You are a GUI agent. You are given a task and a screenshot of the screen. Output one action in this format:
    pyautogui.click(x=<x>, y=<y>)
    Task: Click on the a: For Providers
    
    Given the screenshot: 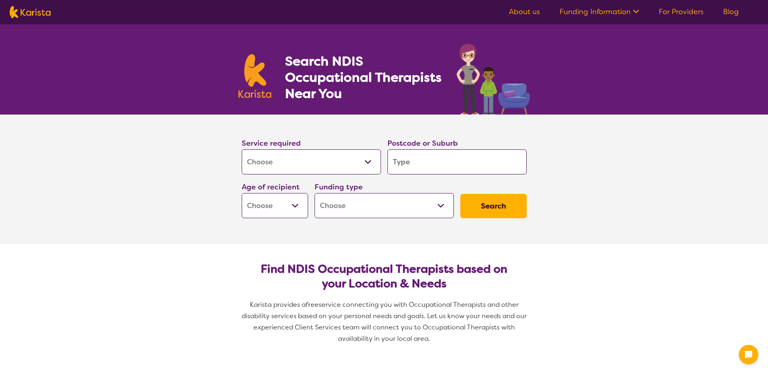 What is the action you would take?
    pyautogui.click(x=681, y=12)
    